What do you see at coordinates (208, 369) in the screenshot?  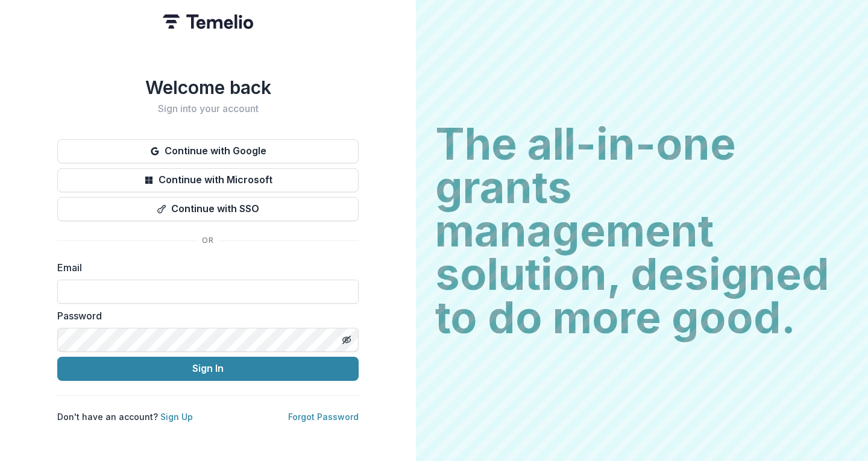 I see `button: Sign In` at bounding box center [208, 369].